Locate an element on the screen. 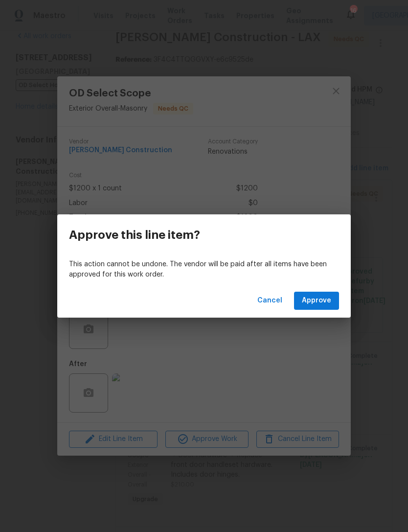  button: Cancel is located at coordinates (269, 301).